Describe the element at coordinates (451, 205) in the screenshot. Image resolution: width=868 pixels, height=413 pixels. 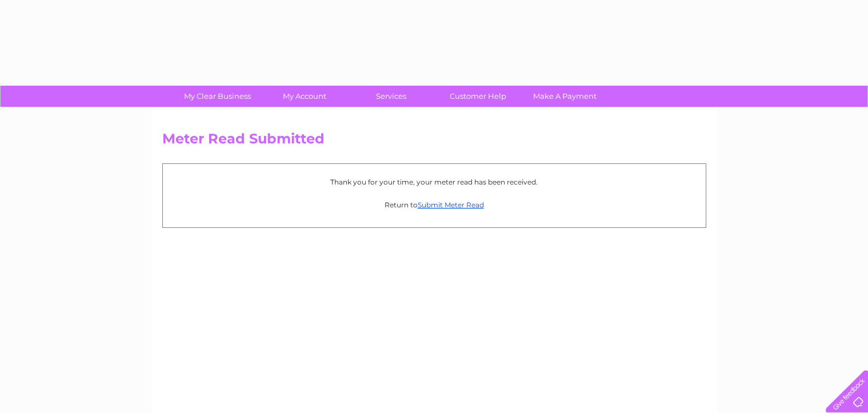
I see `a: Submit Meter Read` at that location.